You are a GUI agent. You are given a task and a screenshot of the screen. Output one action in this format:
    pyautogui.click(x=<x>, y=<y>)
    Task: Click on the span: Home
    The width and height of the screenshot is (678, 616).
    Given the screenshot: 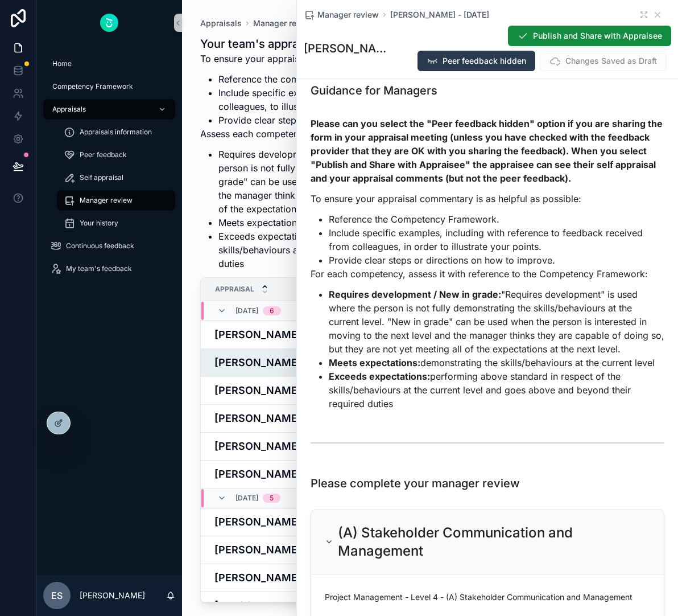 What is the action you would take?
    pyautogui.click(x=62, y=64)
    